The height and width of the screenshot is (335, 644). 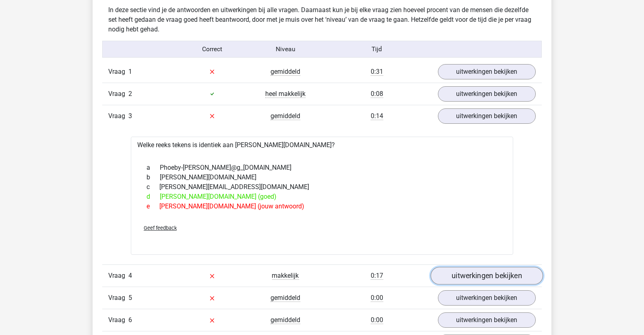 What do you see at coordinates (153, 196) in the screenshot?
I see `span: d` at bounding box center [153, 196].